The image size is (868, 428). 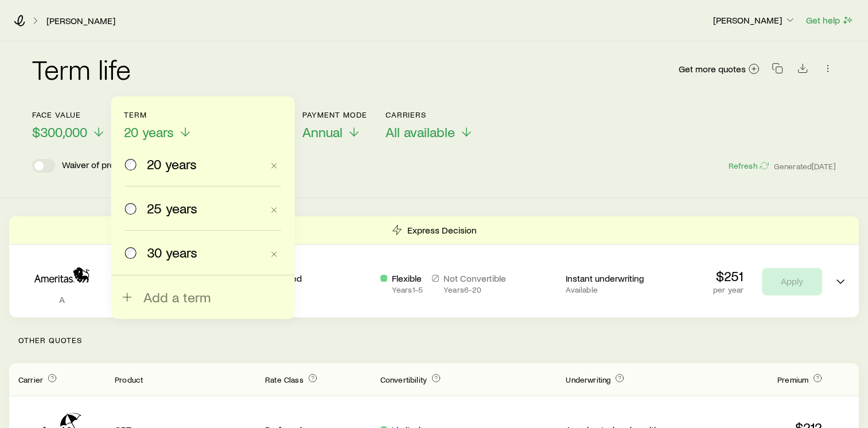 What do you see at coordinates (792, 282) in the screenshot?
I see `button: Apply` at bounding box center [792, 282].